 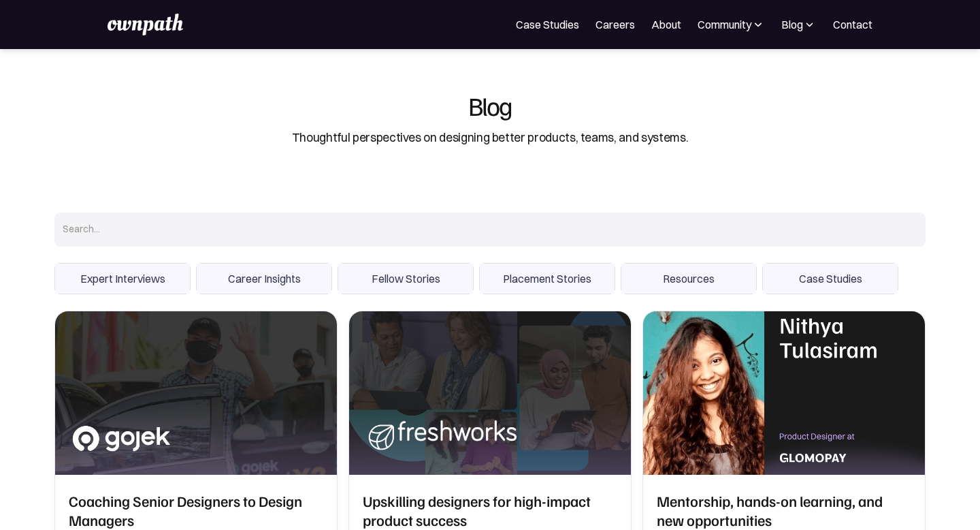 What do you see at coordinates (405, 278) in the screenshot?
I see `div: 3 of 6` at bounding box center [405, 278].